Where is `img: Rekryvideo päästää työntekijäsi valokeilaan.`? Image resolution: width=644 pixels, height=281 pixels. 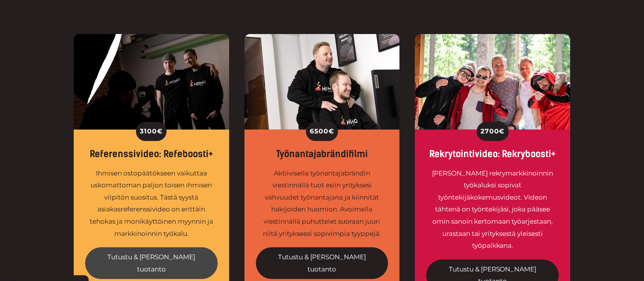
img: Rekryvideo päästää työntekijäsi valokeilaan. is located at coordinates (493, 82).